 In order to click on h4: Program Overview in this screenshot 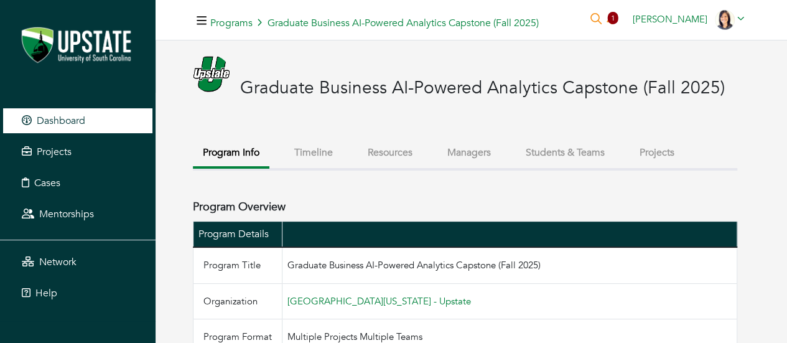, I will do `click(239, 207)`.